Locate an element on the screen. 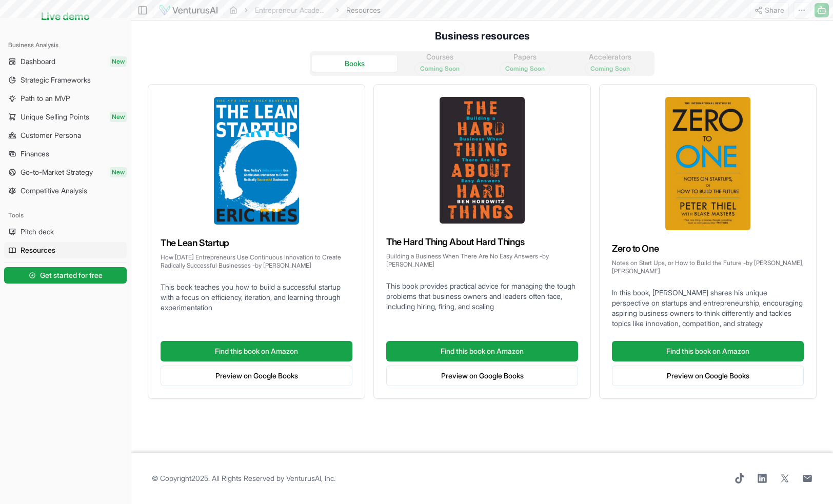 This screenshot has height=504, width=833. img: The Lean Startup is located at coordinates (257, 161).